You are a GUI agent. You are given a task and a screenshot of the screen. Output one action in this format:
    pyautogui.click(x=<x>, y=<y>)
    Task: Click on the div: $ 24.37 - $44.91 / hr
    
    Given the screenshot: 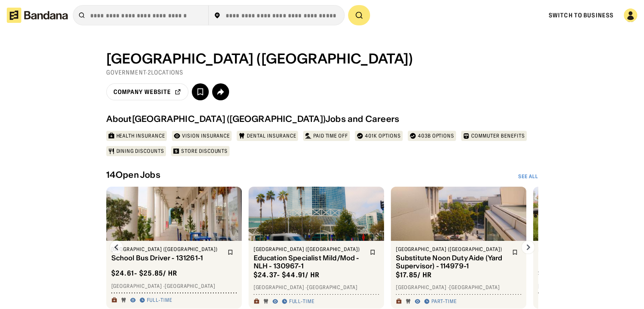 What is the action you would take?
    pyautogui.click(x=287, y=274)
    